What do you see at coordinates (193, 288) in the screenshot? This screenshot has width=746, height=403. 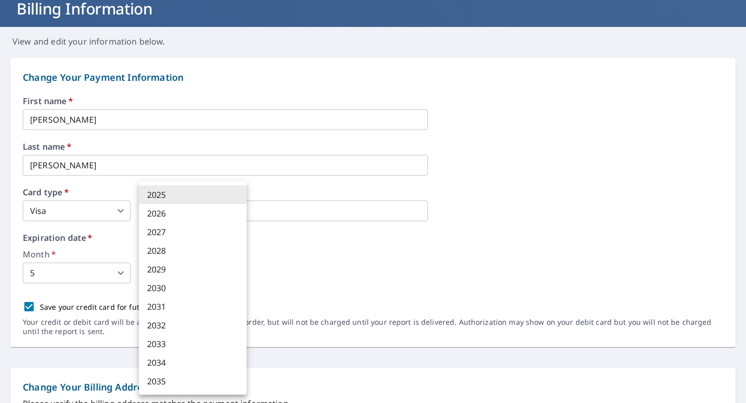 I see `li: 2030` at bounding box center [193, 288].